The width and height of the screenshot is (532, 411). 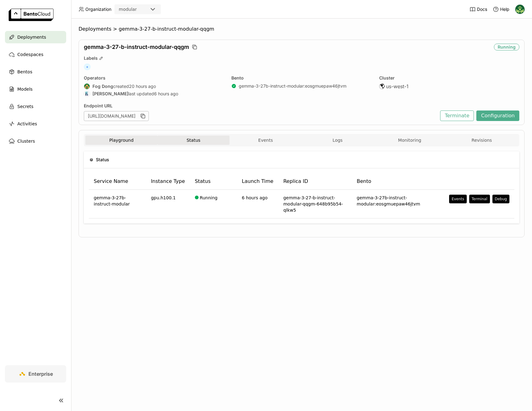 I want to click on img: logo, so click(x=31, y=15).